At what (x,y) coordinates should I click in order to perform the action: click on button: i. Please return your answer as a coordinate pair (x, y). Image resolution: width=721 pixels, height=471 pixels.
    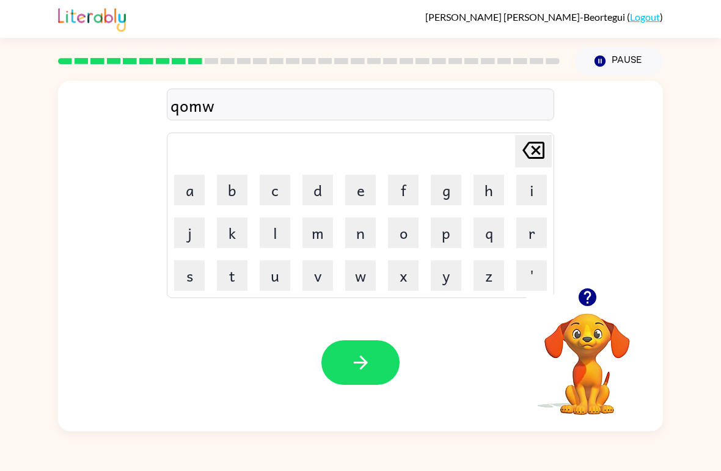
    Looking at the image, I should click on (531, 190).